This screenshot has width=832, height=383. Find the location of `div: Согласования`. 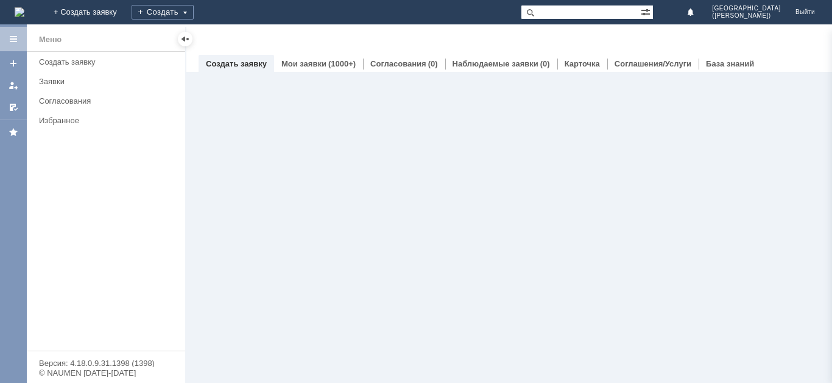

div: Согласования is located at coordinates (108, 101).